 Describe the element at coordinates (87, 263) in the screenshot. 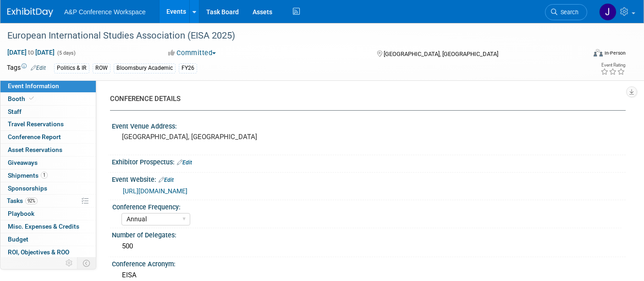

I see `td: Toggle Event Tabs` at that location.